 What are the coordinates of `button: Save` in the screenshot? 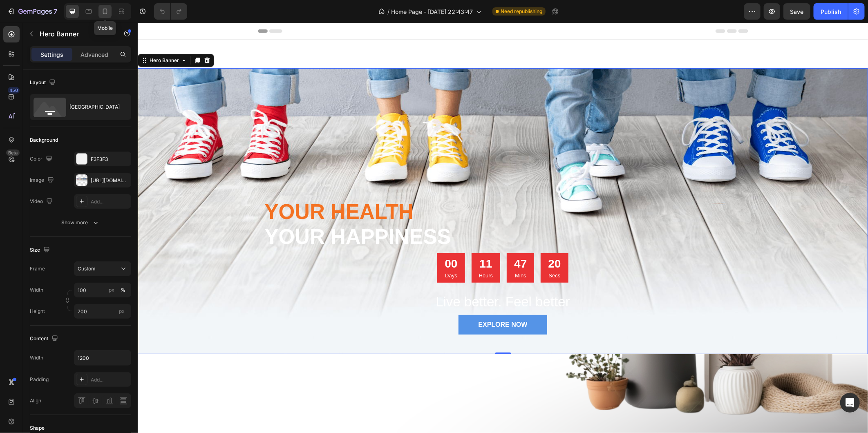 It's located at (797, 11).